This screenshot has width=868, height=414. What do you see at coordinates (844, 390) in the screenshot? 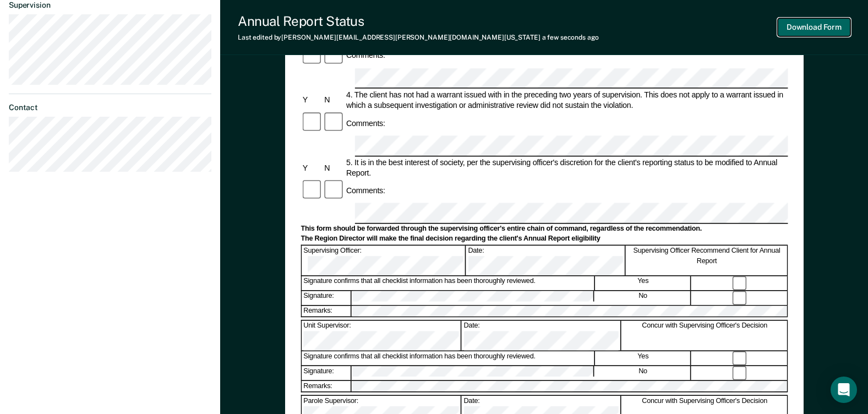
I see `div: Open Intercom Messenger` at bounding box center [844, 390].